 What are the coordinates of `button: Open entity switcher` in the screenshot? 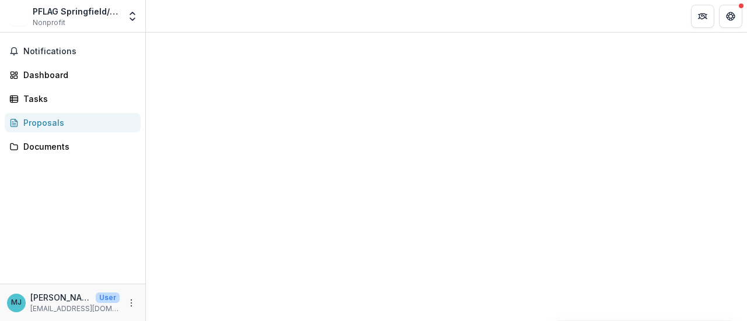 It's located at (132, 16).